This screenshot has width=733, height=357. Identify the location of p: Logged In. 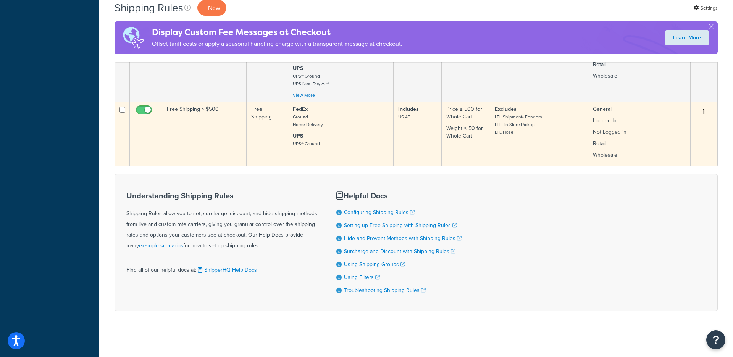
(639, 121).